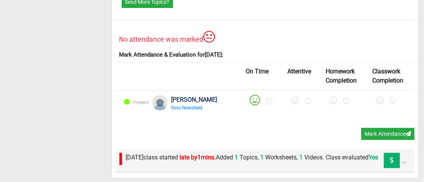 This screenshot has width=424, height=182. What do you see at coordinates (262, 76) in the screenshot?
I see `th: On Time` at bounding box center [262, 76].